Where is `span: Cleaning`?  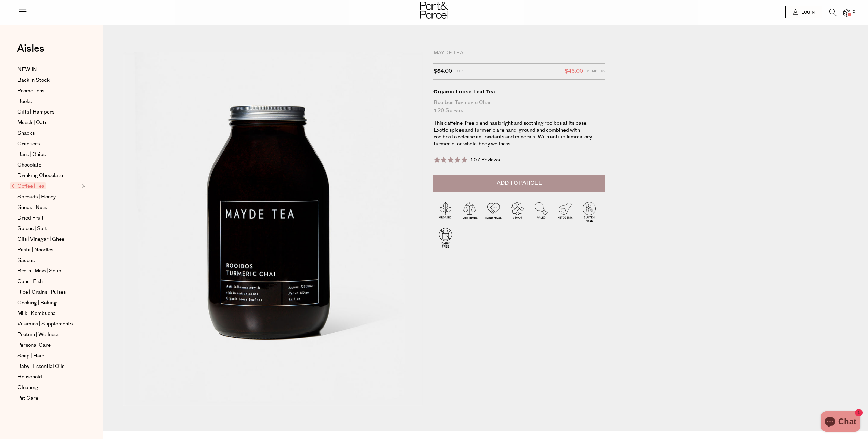
span: Cleaning is located at coordinates (28, 388).